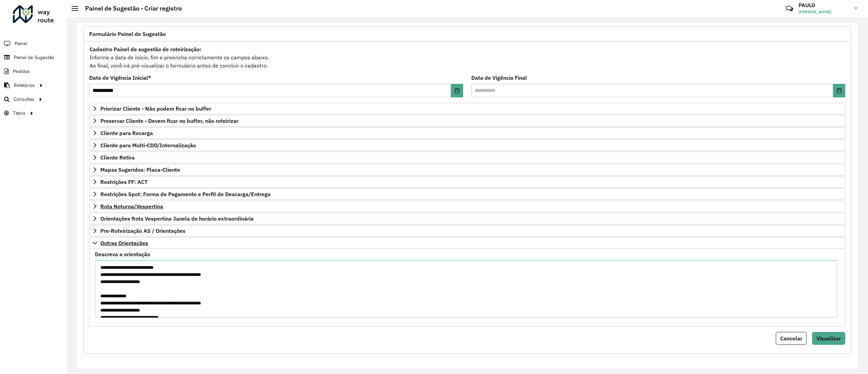  Describe the element at coordinates (467, 157) in the screenshot. I see `a: Cliente Retira` at that location.